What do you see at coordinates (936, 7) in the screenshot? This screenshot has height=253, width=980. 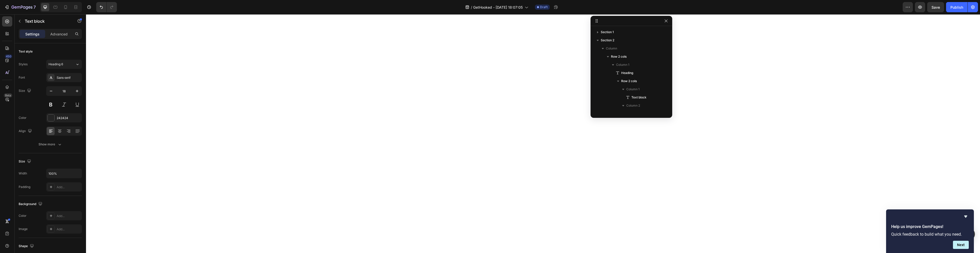 I see `span: Save` at bounding box center [936, 7].